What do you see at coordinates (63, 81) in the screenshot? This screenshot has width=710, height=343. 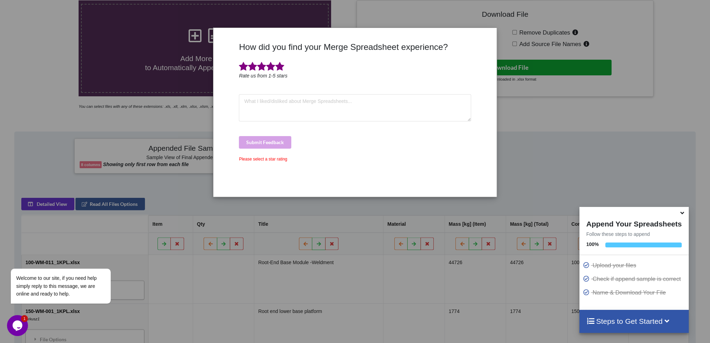 I see `div: Welcome to our site, if you need help simply reply to this message, we are online and ready to help.` at bounding box center [63, 81].